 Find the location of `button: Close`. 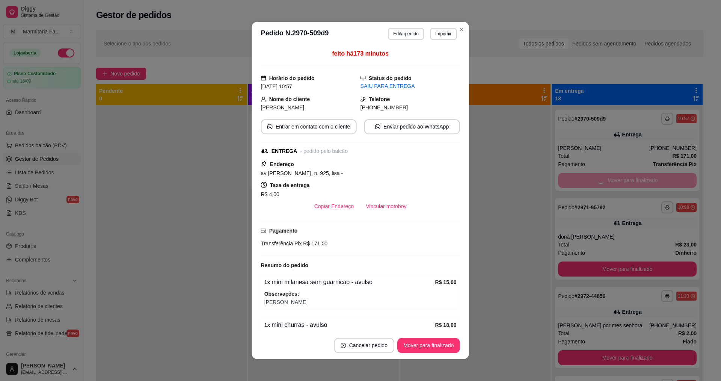

button: Close is located at coordinates (462, 29).